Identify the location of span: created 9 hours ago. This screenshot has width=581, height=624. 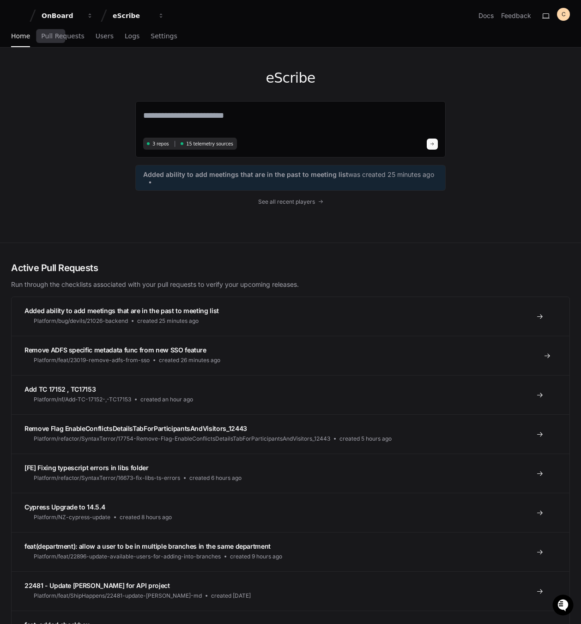
(256, 556).